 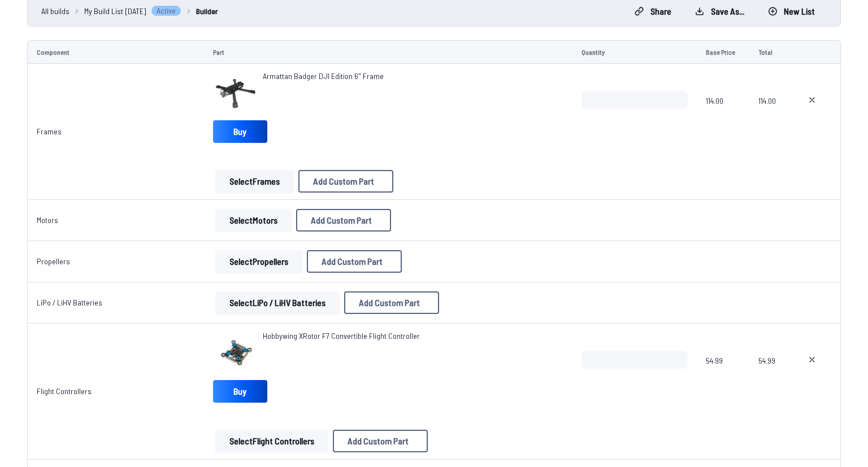 What do you see at coordinates (254, 181) in the screenshot?
I see `button: SelectFrames` at bounding box center [254, 181].